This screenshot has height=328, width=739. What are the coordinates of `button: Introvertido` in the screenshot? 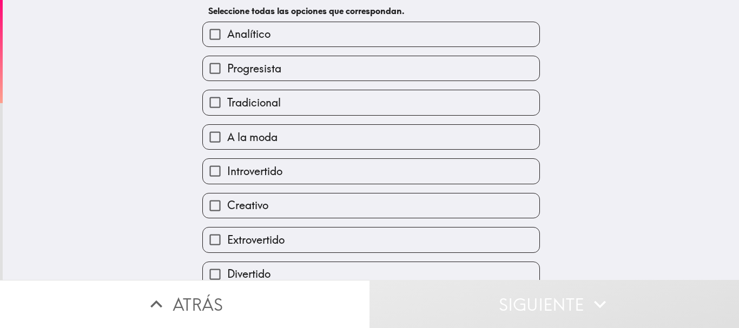 It's located at (371, 171).